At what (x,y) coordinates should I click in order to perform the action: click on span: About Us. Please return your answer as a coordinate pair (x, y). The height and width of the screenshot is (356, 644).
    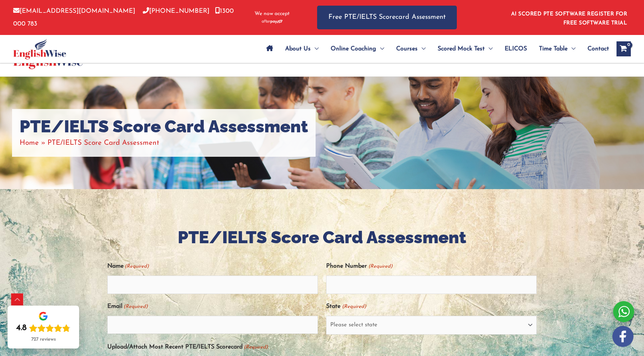
    Looking at the image, I should click on (298, 49).